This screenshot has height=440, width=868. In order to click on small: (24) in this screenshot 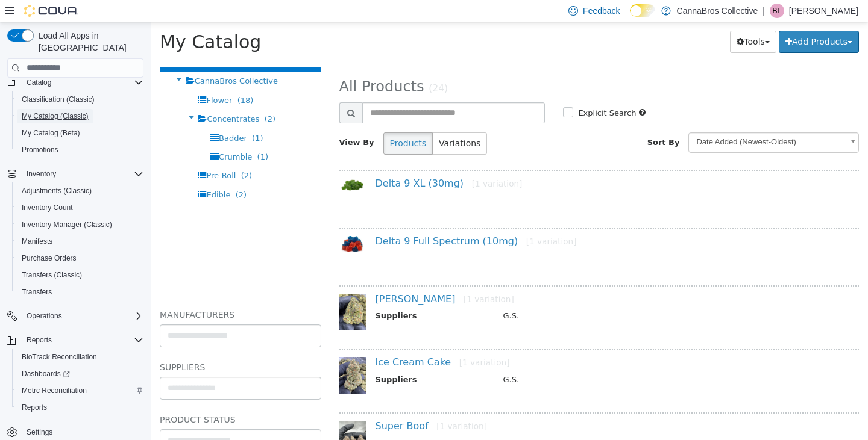, I will do `click(288, 66)`.